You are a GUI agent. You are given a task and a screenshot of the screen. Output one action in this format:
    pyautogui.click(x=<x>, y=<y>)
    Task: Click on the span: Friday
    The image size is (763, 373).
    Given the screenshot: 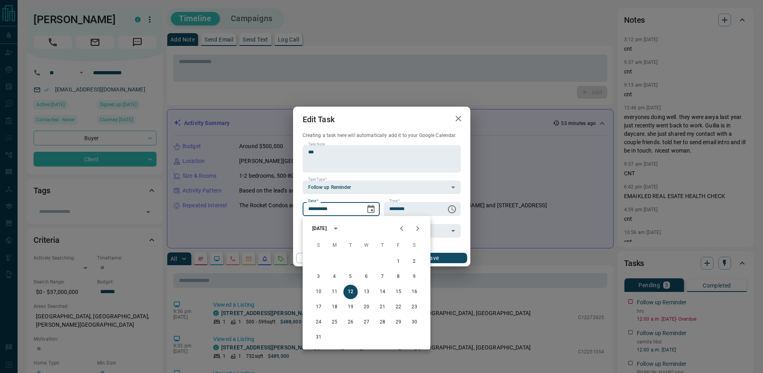 What is the action you would take?
    pyautogui.click(x=398, y=245)
    